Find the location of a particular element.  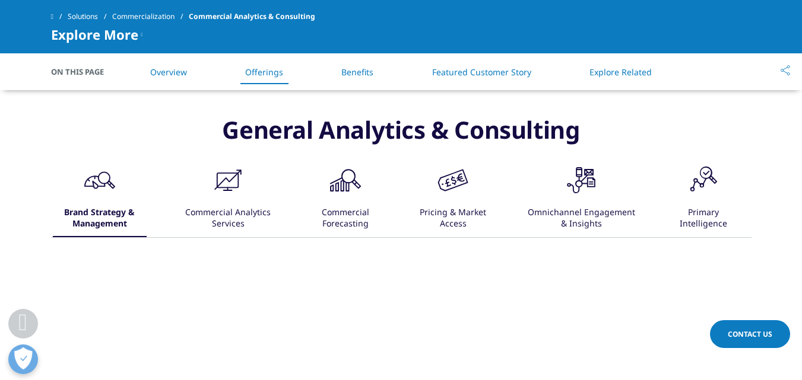

button: Commercial Analytics Services is located at coordinates (227, 200).